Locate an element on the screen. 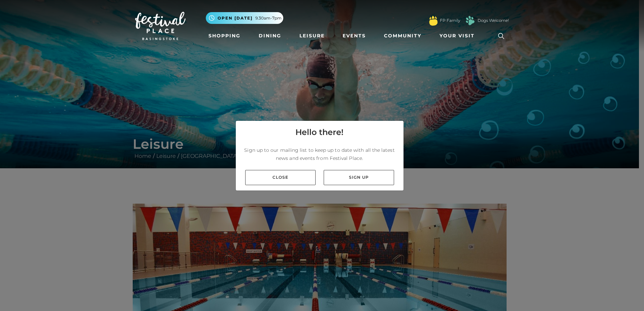 This screenshot has height=311, width=644. a: Events is located at coordinates (354, 36).